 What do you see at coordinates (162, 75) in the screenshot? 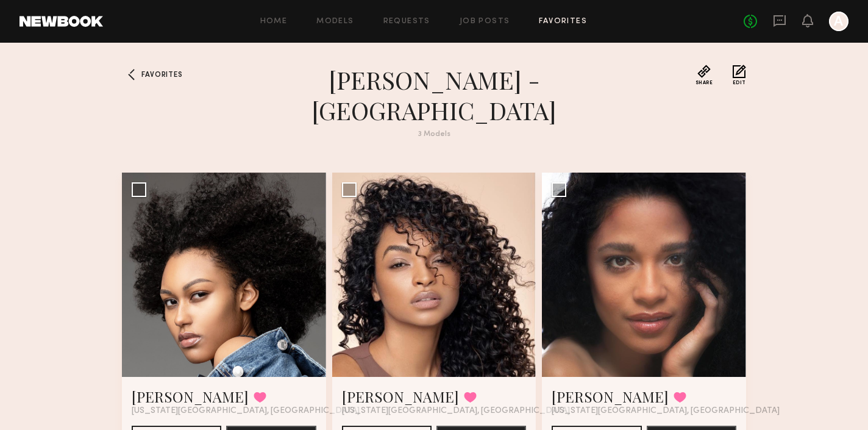
I see `span: Favorites` at bounding box center [162, 75].